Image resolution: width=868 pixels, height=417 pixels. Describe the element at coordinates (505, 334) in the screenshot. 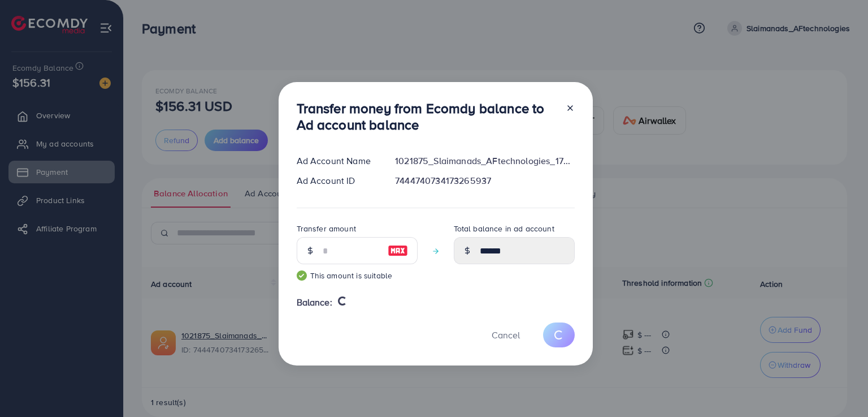

I see `button: Cancel` at that location.